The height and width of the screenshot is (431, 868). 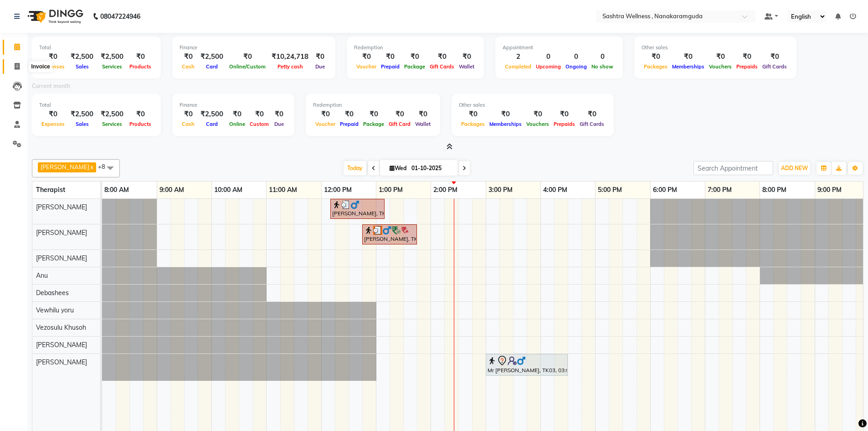 I want to click on span: Gift Card, so click(x=400, y=124).